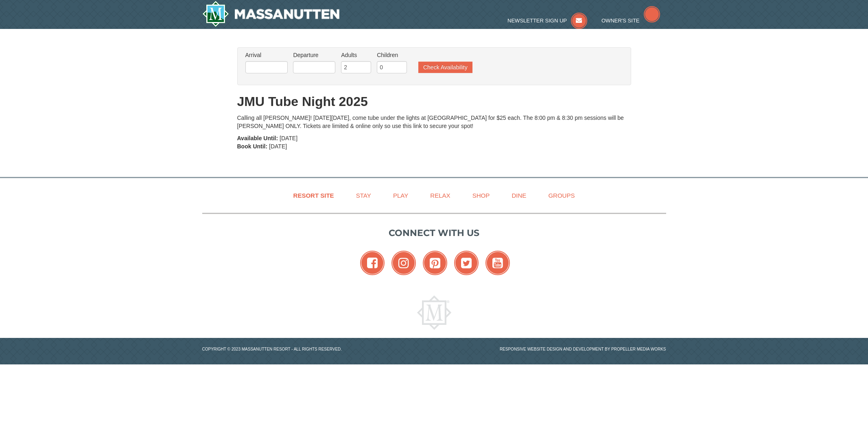 The image size is (868, 428). What do you see at coordinates (631, 21) in the screenshot?
I see `a: Owner's Site` at bounding box center [631, 21].